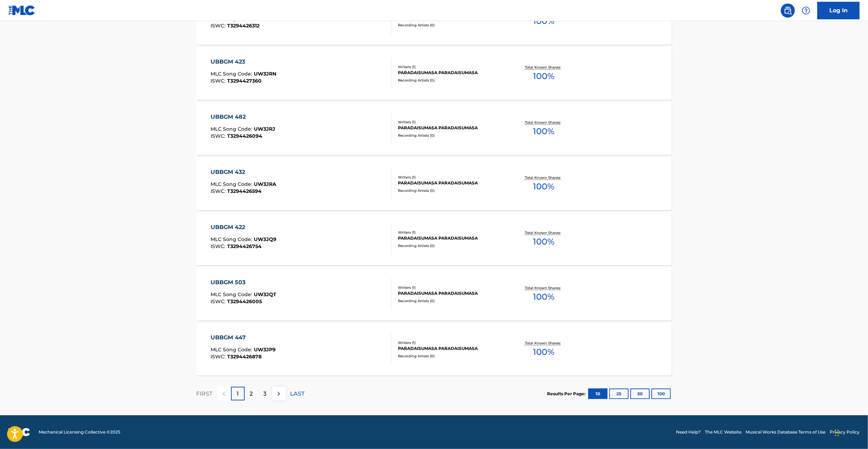  Describe the element at coordinates (243, 283) in the screenshot. I see `div: UBBGM 503` at that location.